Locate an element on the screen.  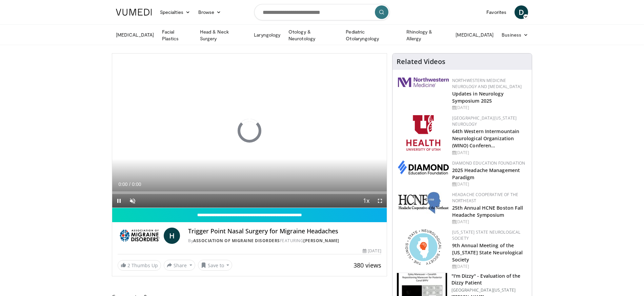
span: 2 is located at coordinates (129, 265).